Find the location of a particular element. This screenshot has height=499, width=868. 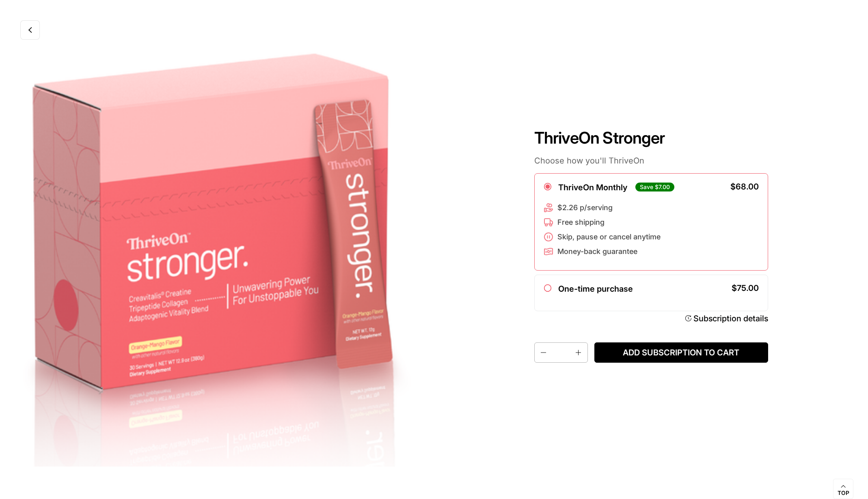

span: Top is located at coordinates (843, 493).